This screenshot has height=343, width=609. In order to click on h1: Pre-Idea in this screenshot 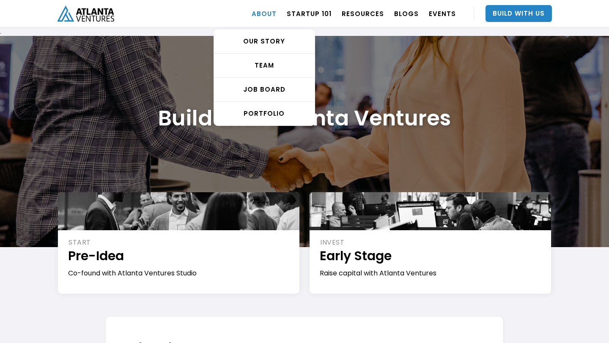, I will do `click(179, 256)`.